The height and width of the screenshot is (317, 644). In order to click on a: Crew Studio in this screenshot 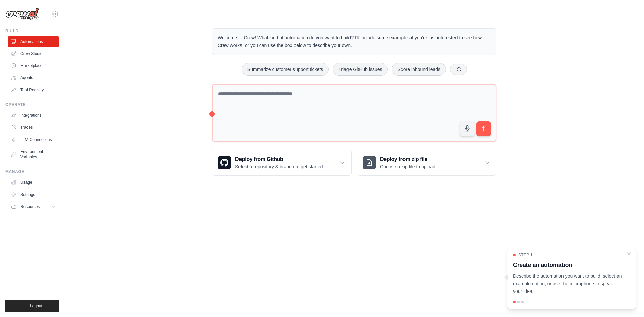, I will do `click(33, 54)`.